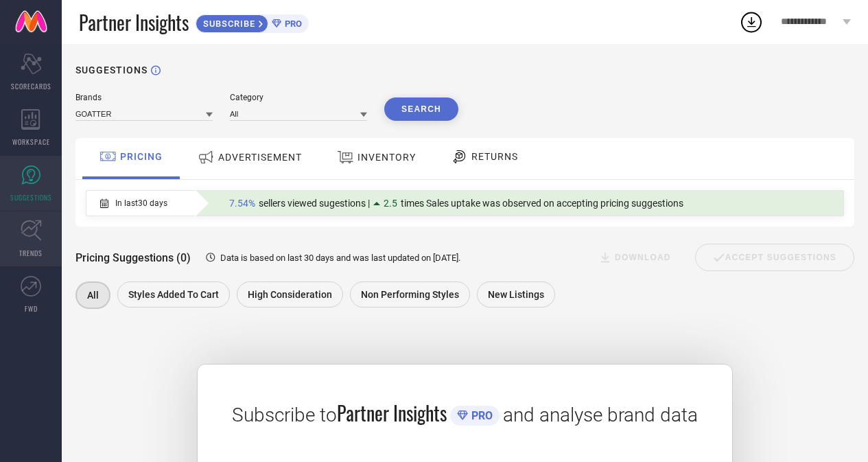 The height and width of the screenshot is (462, 868). What do you see at coordinates (314, 203) in the screenshot?
I see `span: sellers viewed sugestions |` at bounding box center [314, 203].